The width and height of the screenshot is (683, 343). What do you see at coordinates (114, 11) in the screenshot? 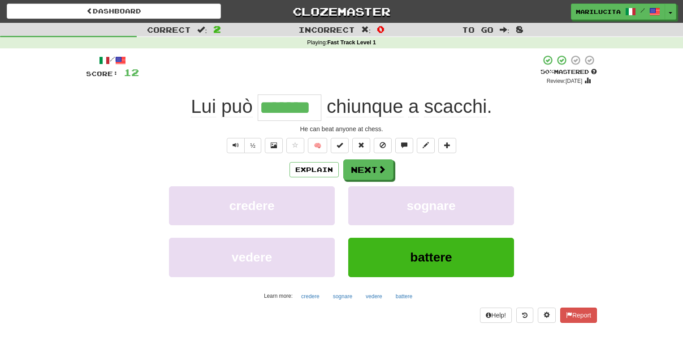
I see `a: Dashboard` at bounding box center [114, 11].